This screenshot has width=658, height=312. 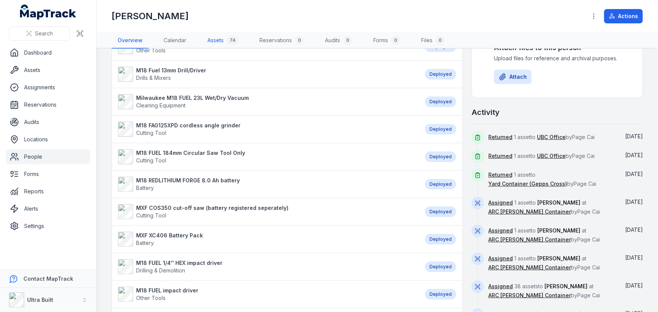 I want to click on a: Assignments, so click(x=48, y=87).